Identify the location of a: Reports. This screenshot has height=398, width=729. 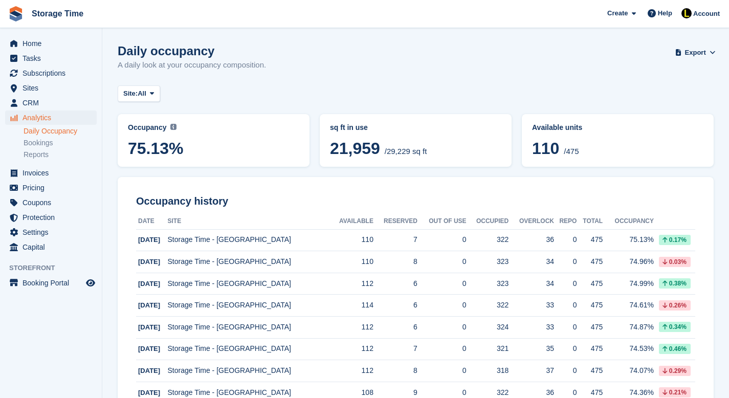
(60, 155).